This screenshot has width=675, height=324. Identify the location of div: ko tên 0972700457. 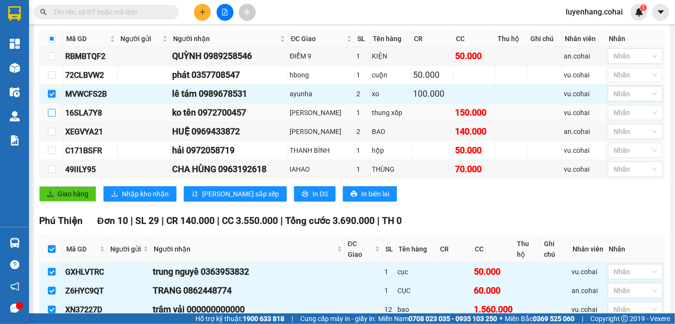
(229, 113).